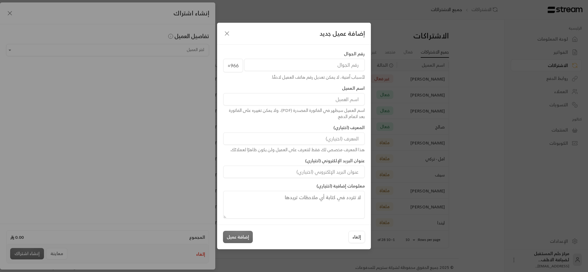  What do you see at coordinates (340, 186) in the screenshot?
I see `label: معلومات إضافية (اختياري)` at bounding box center [340, 186].